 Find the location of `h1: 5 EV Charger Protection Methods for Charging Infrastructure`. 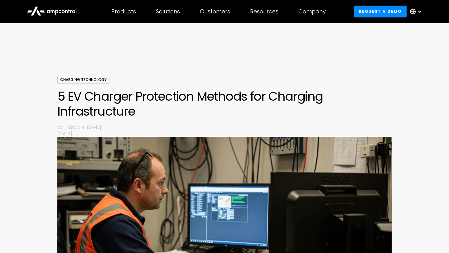

h1: 5 EV Charger Protection Methods for Charging Infrastructure is located at coordinates (225, 104).